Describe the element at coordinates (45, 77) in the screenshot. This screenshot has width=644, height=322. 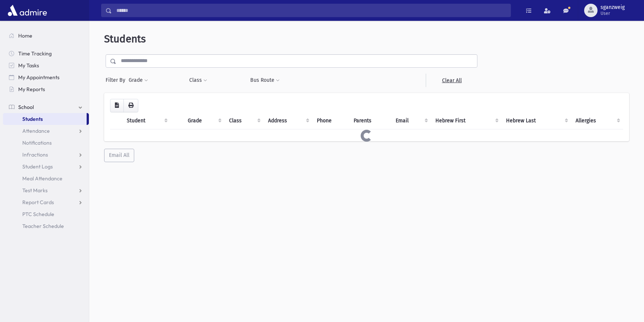
I see `a: My Appointments` at that location.